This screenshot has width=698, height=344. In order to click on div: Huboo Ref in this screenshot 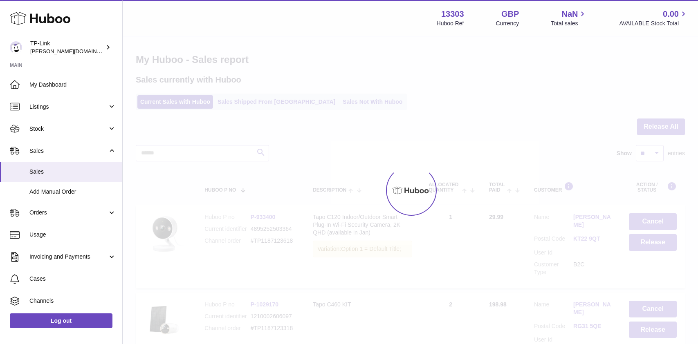, I will do `click(450, 23)`.